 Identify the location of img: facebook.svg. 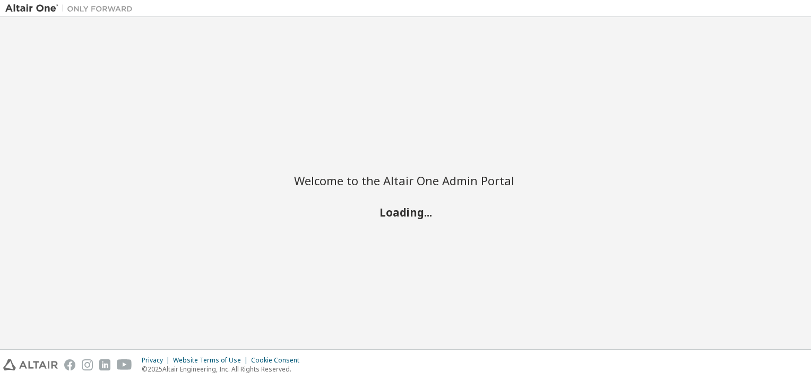
(70, 365).